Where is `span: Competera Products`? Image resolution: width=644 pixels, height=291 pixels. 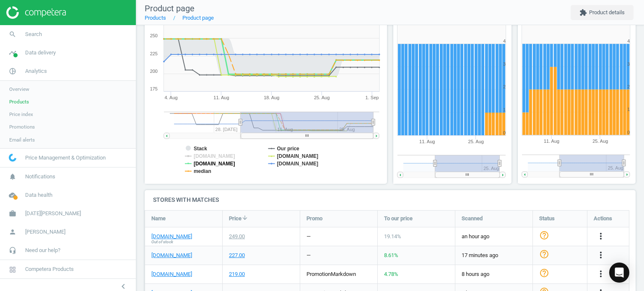
span: Competera Products is located at coordinates (50, 270).